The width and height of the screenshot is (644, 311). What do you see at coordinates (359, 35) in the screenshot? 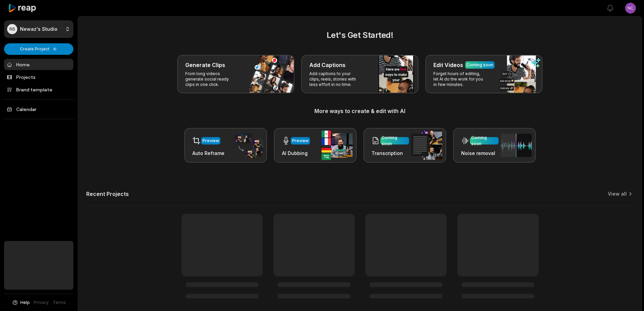
I see `h2: Let's Get Started!` at bounding box center [359, 35].